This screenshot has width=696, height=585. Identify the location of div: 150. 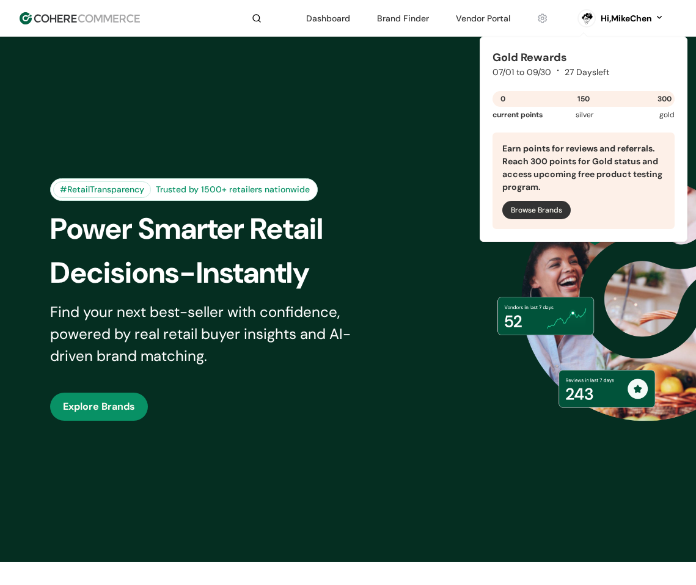
(583, 99).